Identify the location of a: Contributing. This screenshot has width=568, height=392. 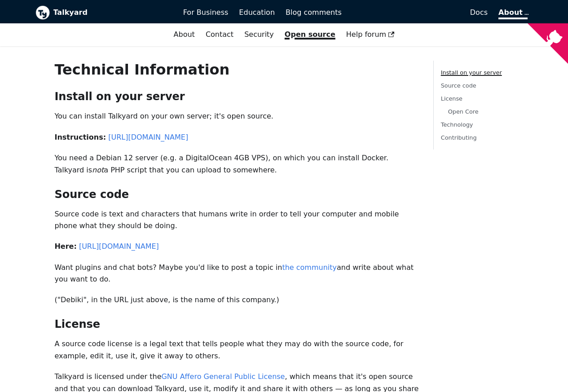
(459, 137).